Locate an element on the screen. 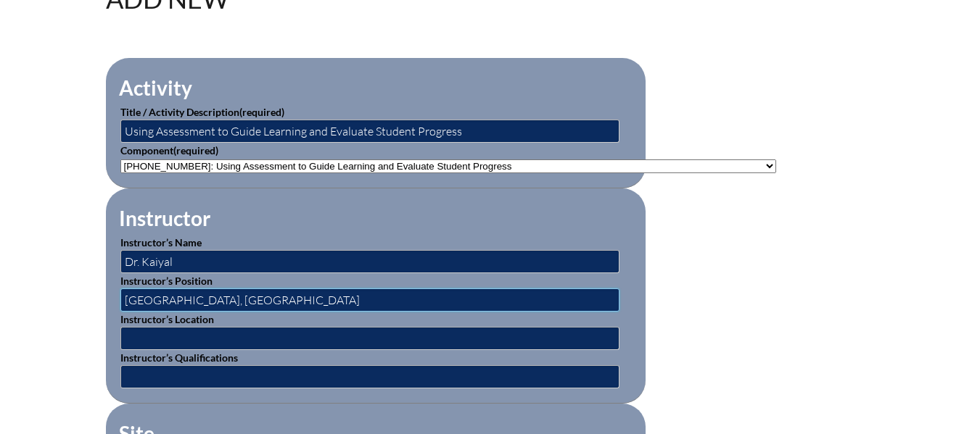 The width and height of the screenshot is (980, 434). label: Instructor’s Qualifications is located at coordinates (179, 357).